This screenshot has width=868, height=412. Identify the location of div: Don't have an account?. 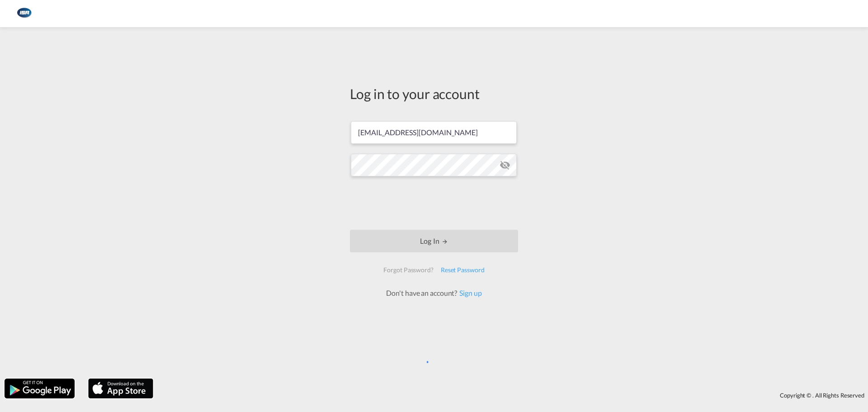
(434, 293).